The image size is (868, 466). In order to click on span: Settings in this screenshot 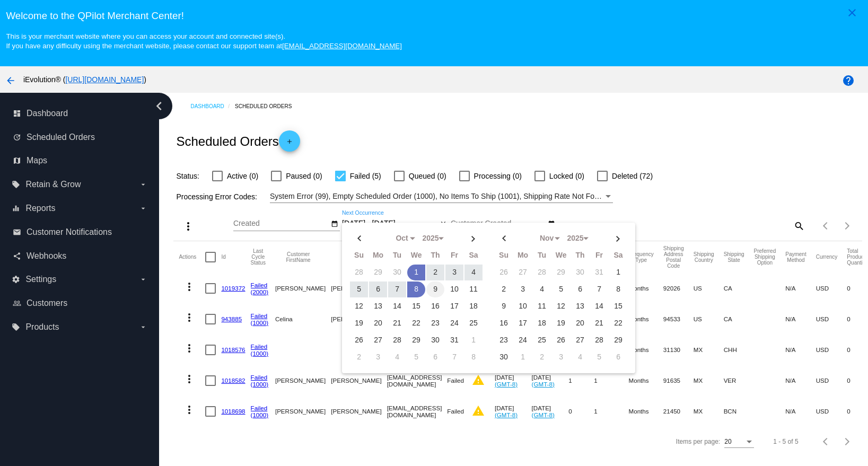, I will do `click(41, 279)`.